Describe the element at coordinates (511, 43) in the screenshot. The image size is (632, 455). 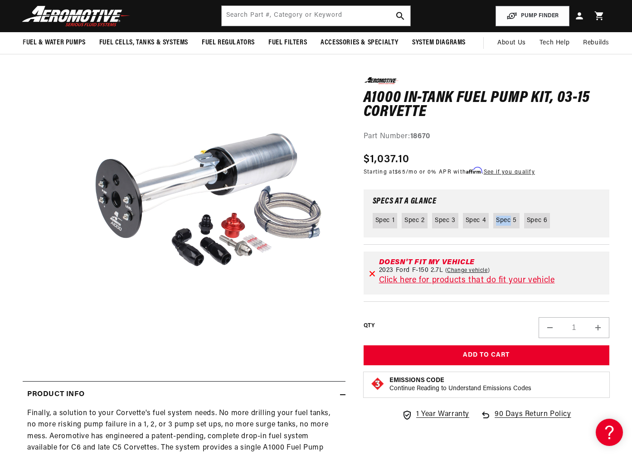
I see `a: About Us` at that location.